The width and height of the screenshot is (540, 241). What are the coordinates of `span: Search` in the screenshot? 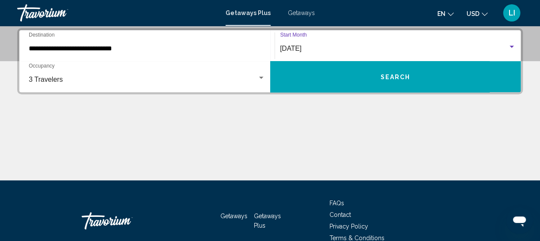 It's located at (396, 77).